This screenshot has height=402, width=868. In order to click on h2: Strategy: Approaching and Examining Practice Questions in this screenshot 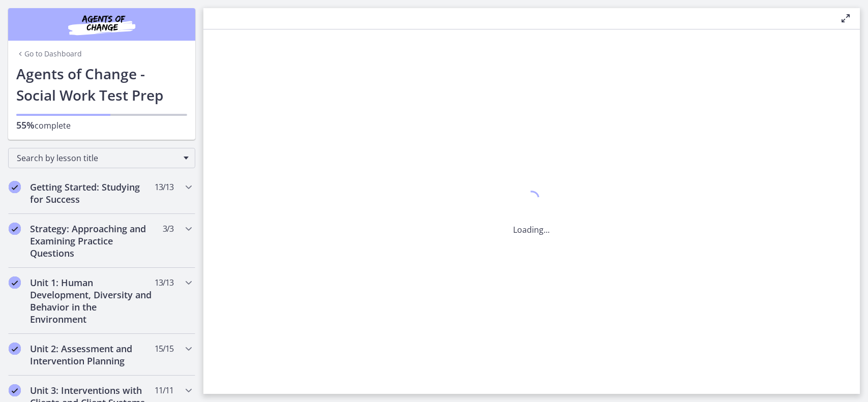, I will do `click(92, 241)`.